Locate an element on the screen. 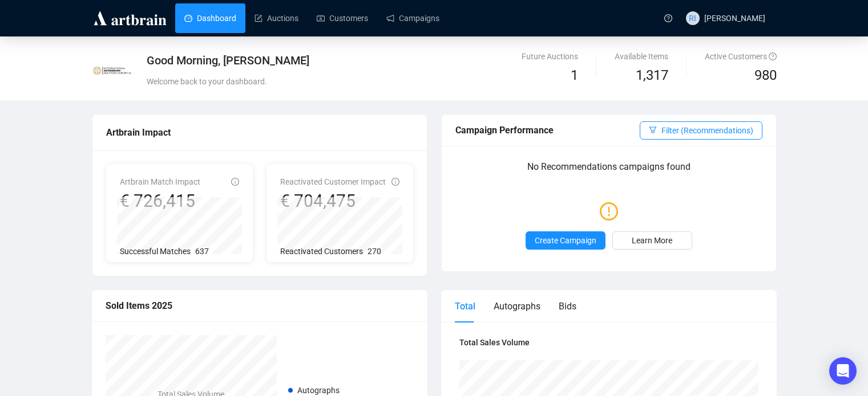 This screenshot has height=396, width=868. span: Reactivated Customer Impact is located at coordinates (333, 182).